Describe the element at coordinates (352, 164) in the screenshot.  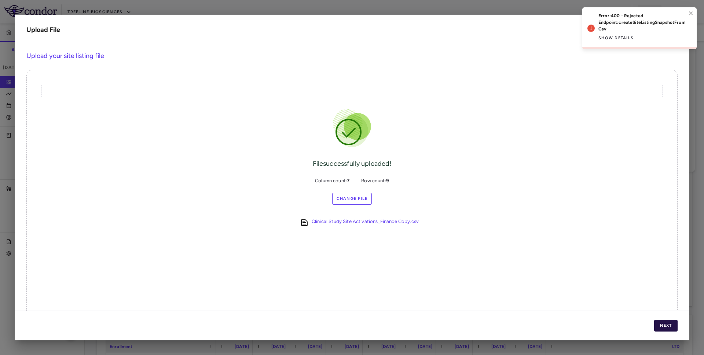
I see `div: File successfully uploaded!` at that location.